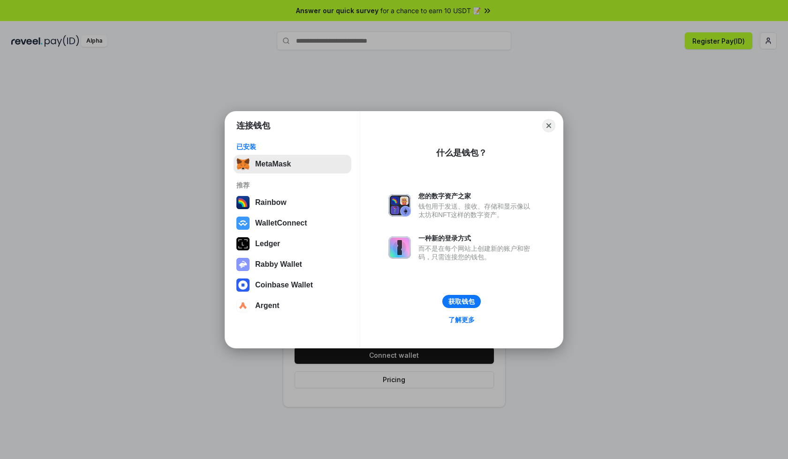 This screenshot has width=788, height=459. I want to click on button: Close, so click(549, 126).